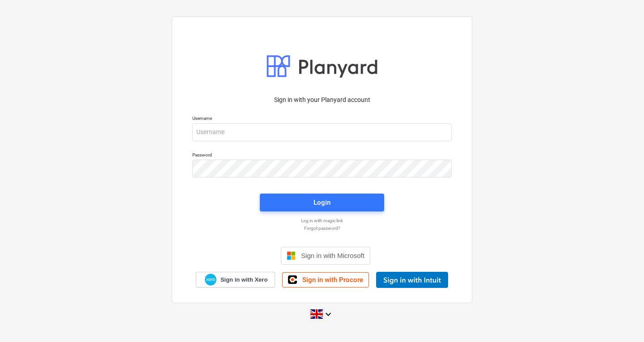 This screenshot has height=342, width=644. What do you see at coordinates (322, 203) in the screenshot?
I see `div: Login` at bounding box center [322, 203].